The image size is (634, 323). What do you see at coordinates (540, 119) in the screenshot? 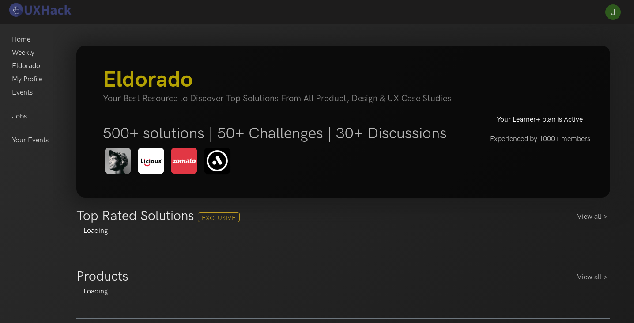
I see `h6: Your Learner+ plan is Active` at bounding box center [540, 119].